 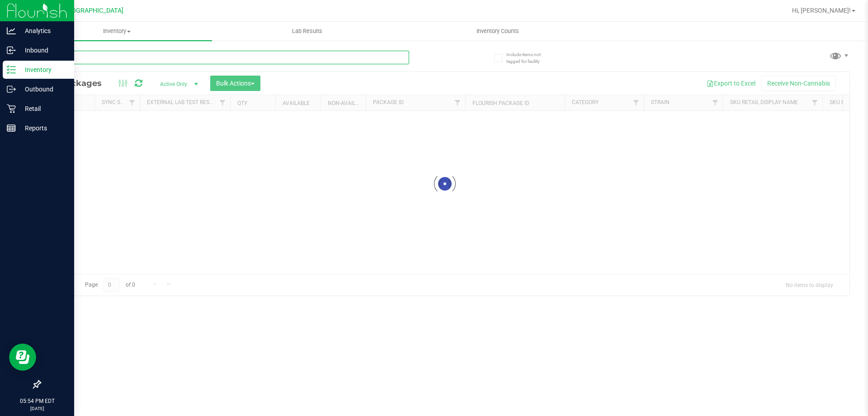 I want to click on p: Inbound, so click(x=43, y=51).